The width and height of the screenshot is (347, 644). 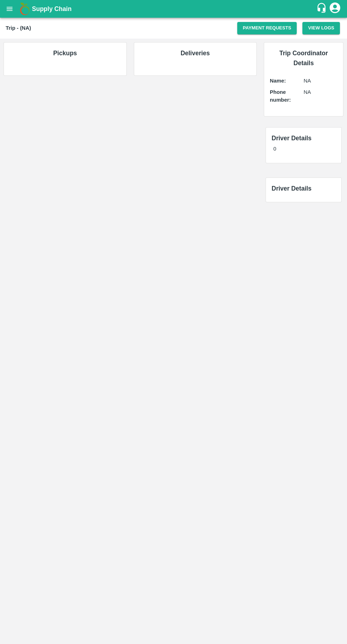 I want to click on div: 0, so click(x=303, y=149).